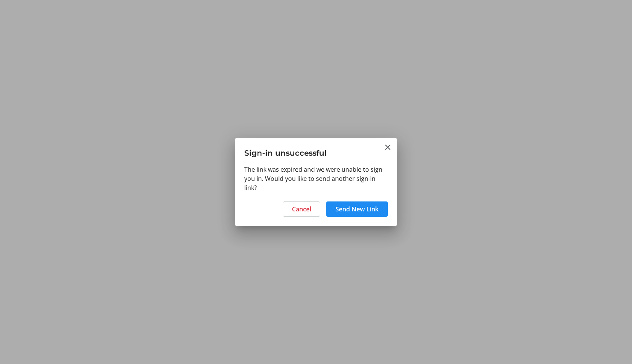 The height and width of the screenshot is (364, 632). I want to click on button: Close, so click(388, 148).